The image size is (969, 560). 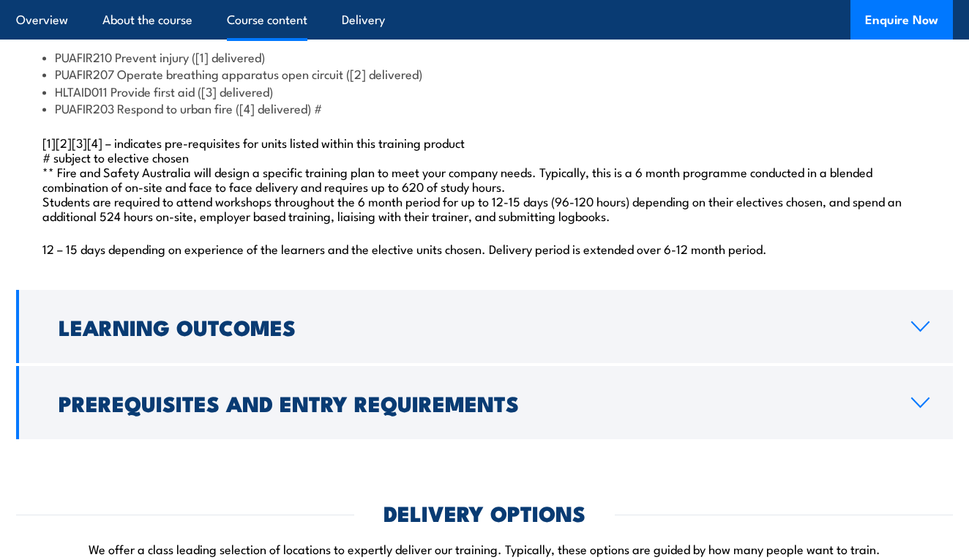 What do you see at coordinates (484, 107) in the screenshot?
I see `li: PUAFIR203 Respond to urban fire ([4] delivered) #` at bounding box center [484, 107].